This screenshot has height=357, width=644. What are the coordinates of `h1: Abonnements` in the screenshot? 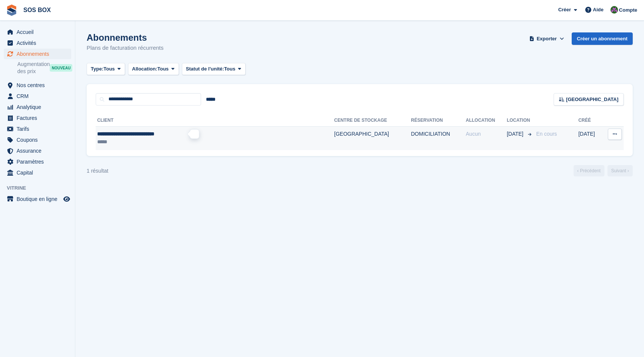 It's located at (125, 37).